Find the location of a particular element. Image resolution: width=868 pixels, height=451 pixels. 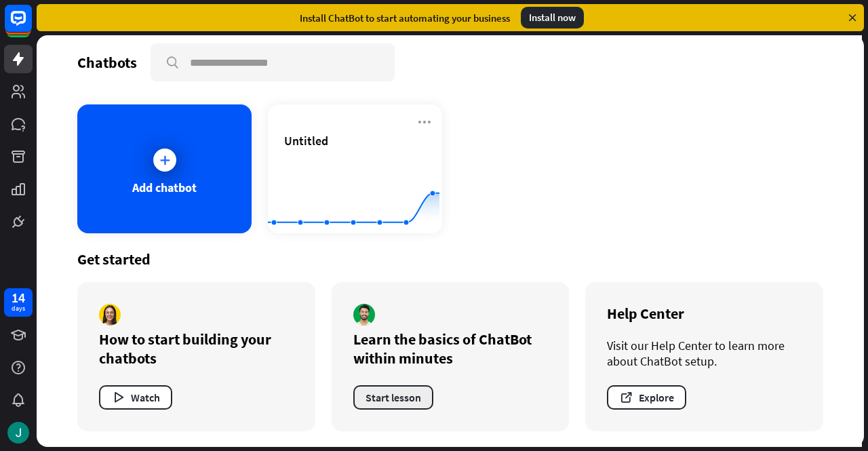

span: Untitled is located at coordinates (306, 140).